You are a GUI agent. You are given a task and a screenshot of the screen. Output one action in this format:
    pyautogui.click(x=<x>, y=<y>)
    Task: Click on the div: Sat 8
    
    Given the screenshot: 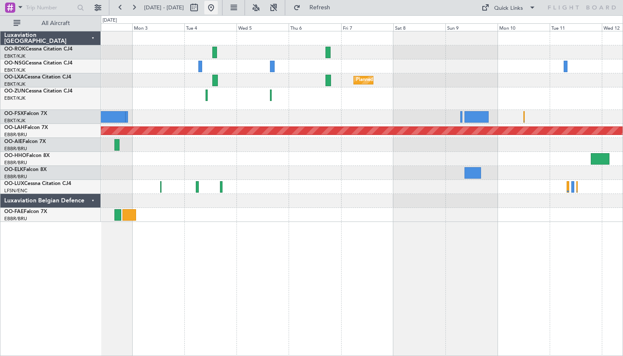 What is the action you would take?
    pyautogui.click(x=419, y=27)
    